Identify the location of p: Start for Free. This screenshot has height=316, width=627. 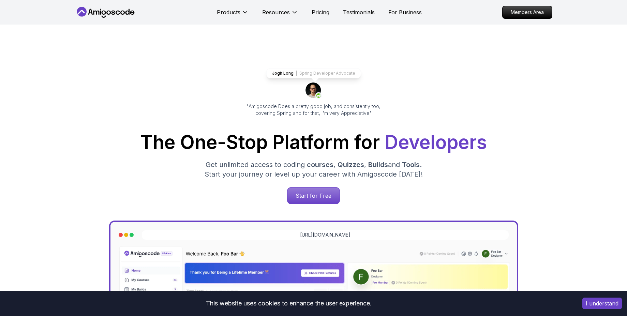
(313, 196).